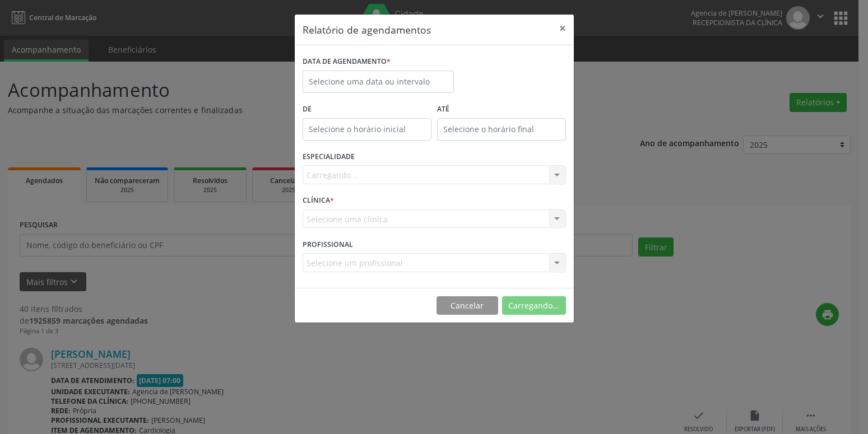  Describe the element at coordinates (467, 306) in the screenshot. I see `button: Cancelar` at that location.